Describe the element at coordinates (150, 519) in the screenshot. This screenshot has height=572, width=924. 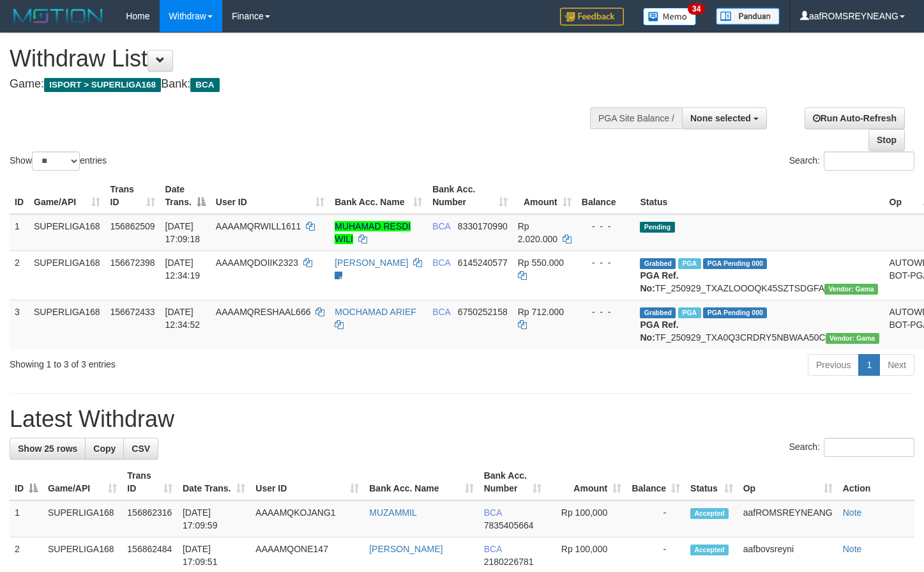
I see `td: 156862316` at that location.